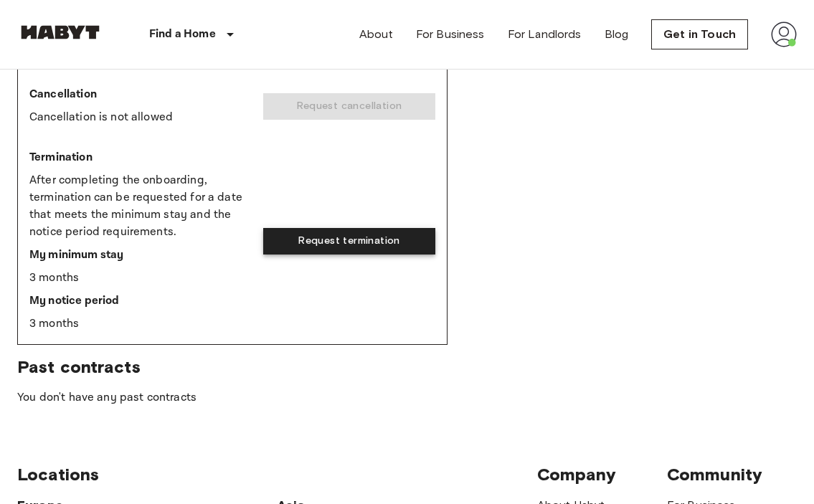 Image resolution: width=814 pixels, height=504 pixels. What do you see at coordinates (577, 474) in the screenshot?
I see `span: Company` at bounding box center [577, 474].